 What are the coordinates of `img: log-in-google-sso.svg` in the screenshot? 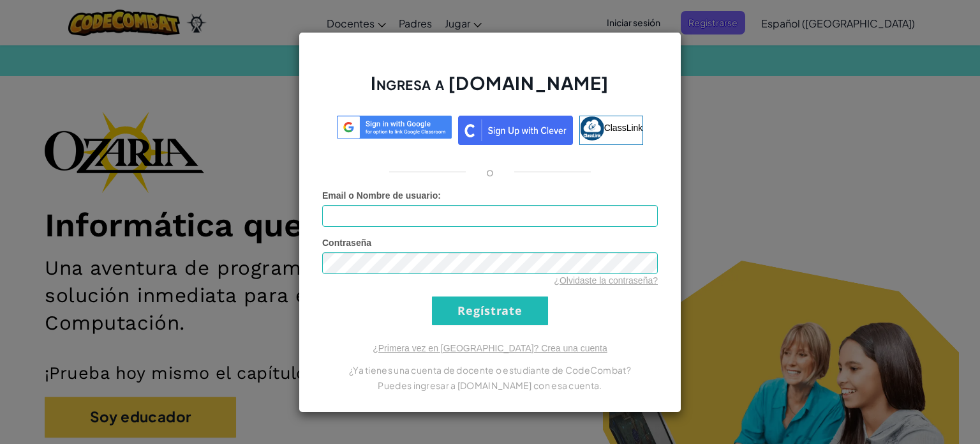 It's located at (394, 127).